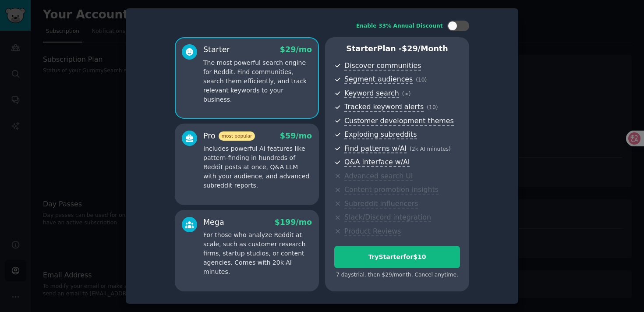  What do you see at coordinates (430, 149) in the screenshot?
I see `span: ( 2k AI minutes )` at bounding box center [430, 149].